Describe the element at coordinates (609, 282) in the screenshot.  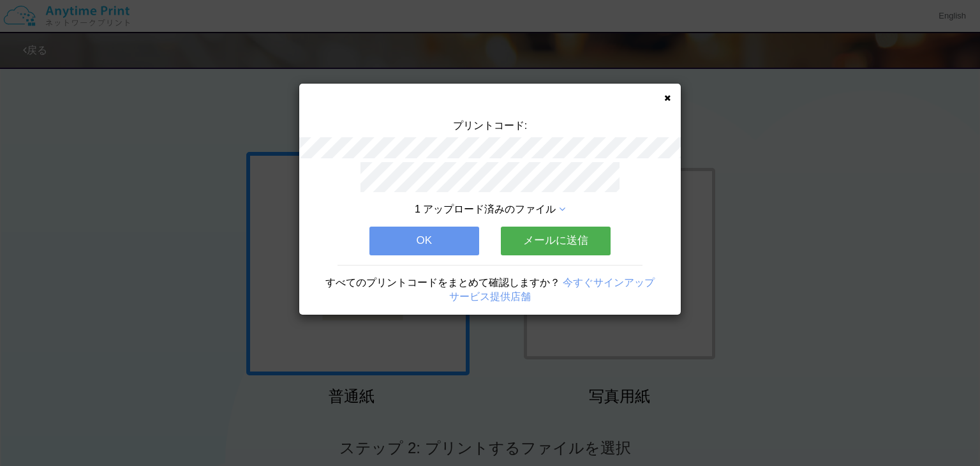
I see `a: 今すぐサインアップ` at that location.